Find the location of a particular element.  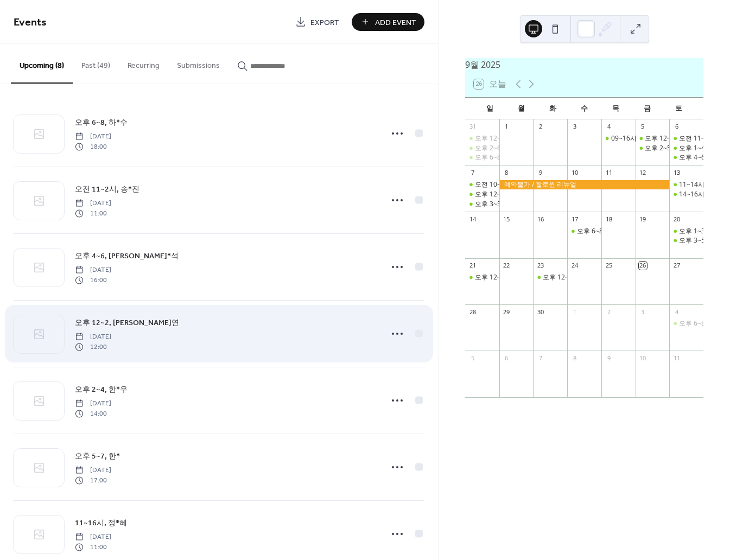

div: 11 is located at coordinates (609, 172).